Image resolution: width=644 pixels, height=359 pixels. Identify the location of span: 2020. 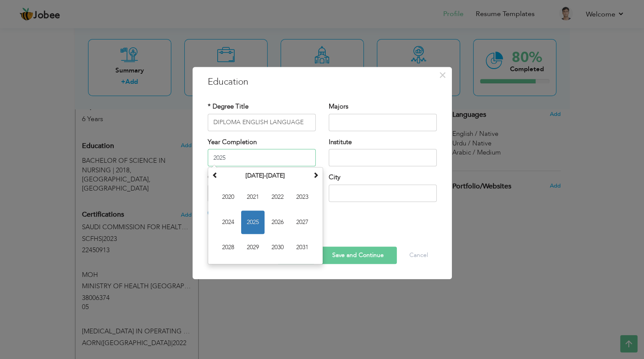
(228, 197).